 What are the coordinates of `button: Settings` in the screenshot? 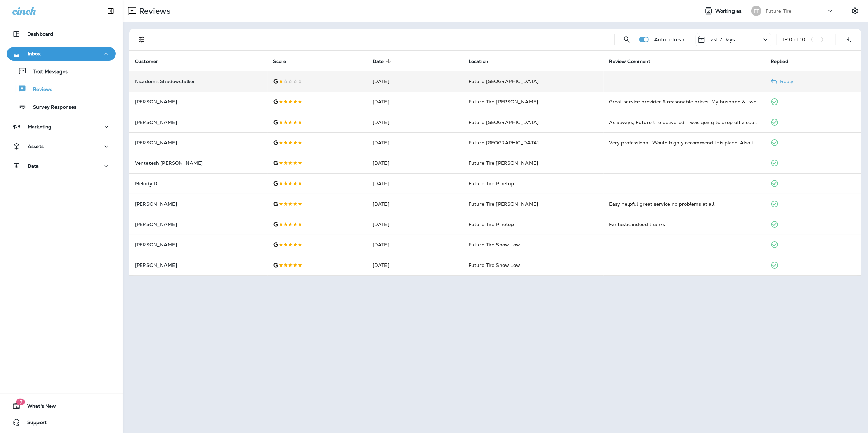 It's located at (855, 11).